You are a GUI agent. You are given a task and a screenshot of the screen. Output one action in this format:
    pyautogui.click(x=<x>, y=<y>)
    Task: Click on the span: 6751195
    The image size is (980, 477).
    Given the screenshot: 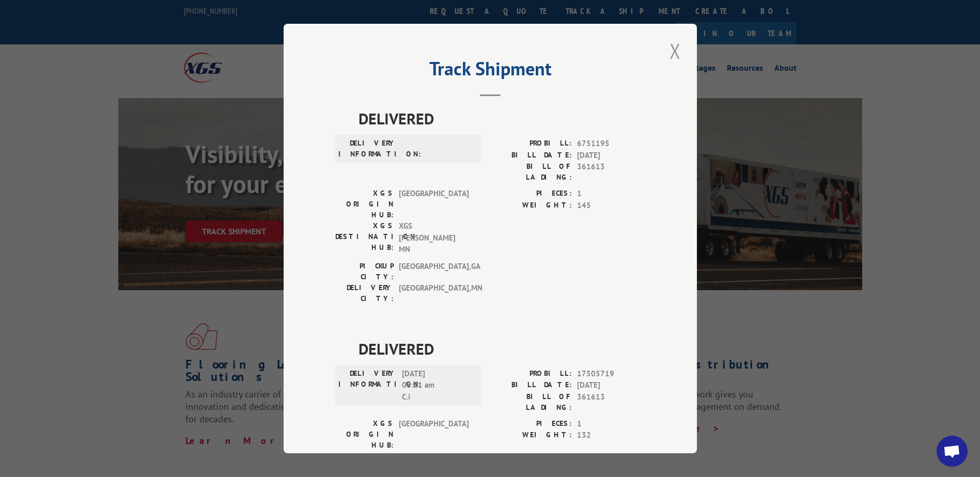 What is the action you would take?
    pyautogui.click(x=611, y=144)
    